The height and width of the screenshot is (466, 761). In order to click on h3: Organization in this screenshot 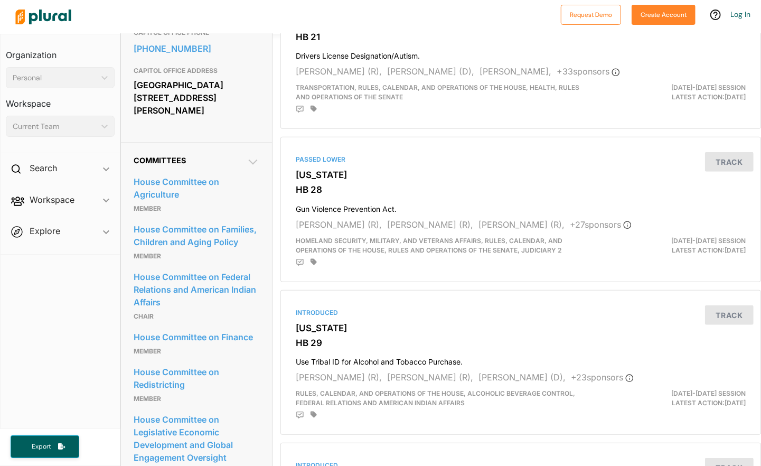, I will do `click(60, 51)`.